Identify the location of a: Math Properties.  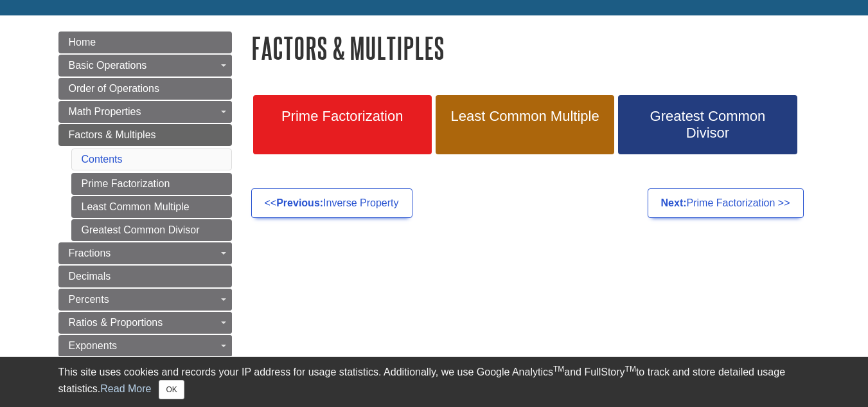
(145, 112).